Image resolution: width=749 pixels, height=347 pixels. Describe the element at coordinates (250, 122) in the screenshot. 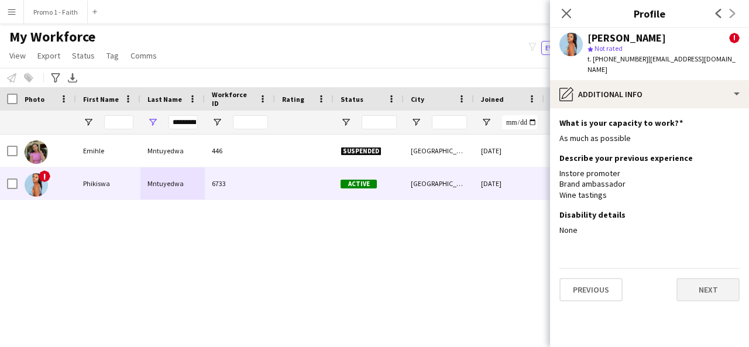

I see `input: Workforce ID Filter Input` at that location.